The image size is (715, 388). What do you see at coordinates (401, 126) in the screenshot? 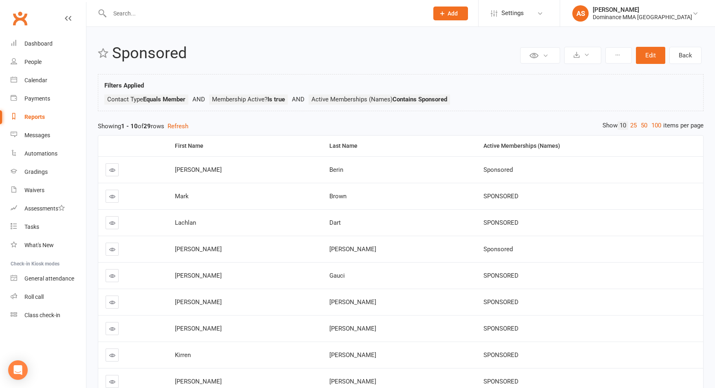
I see `div: Showing of rows` at bounding box center [401, 126].